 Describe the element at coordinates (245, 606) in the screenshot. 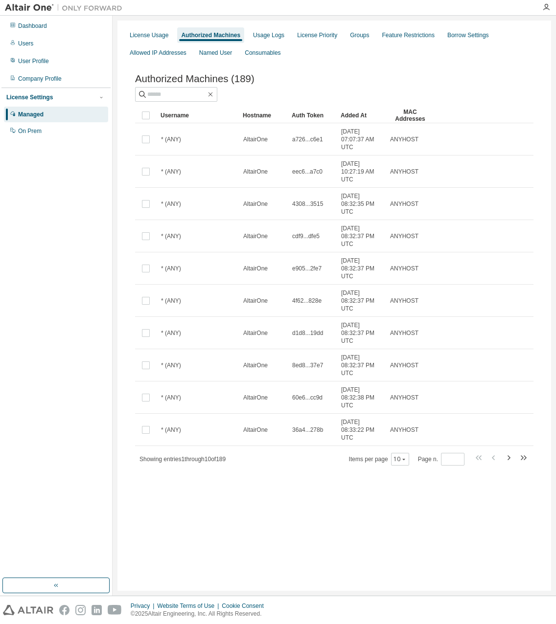

I see `div: Cookie Consent` at that location.